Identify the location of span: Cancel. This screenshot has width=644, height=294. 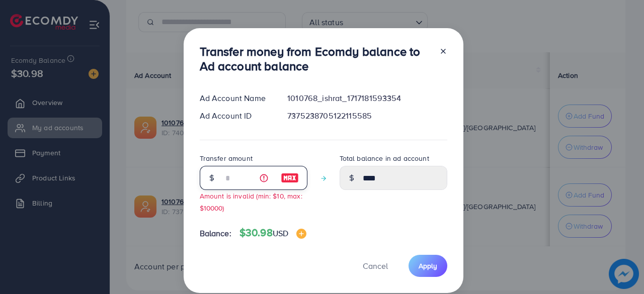
(376, 266).